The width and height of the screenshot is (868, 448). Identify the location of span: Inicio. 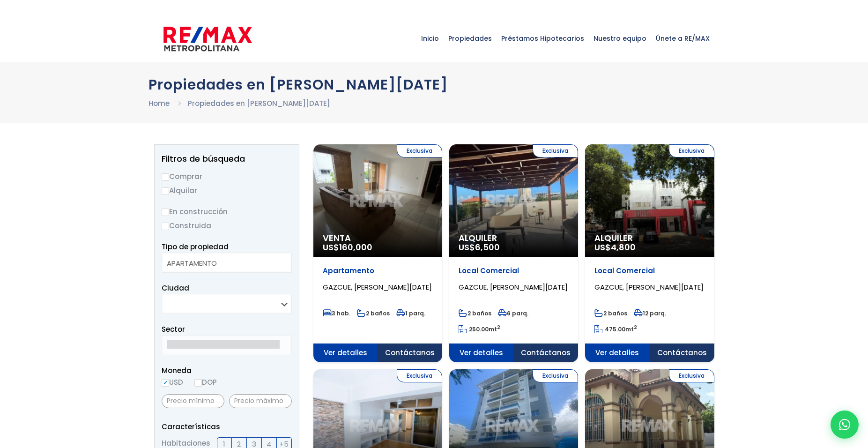
(430, 38).